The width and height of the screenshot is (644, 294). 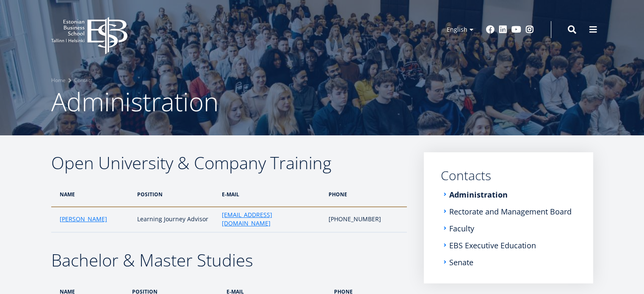 I want to click on a: Linkedin, so click(x=503, y=29).